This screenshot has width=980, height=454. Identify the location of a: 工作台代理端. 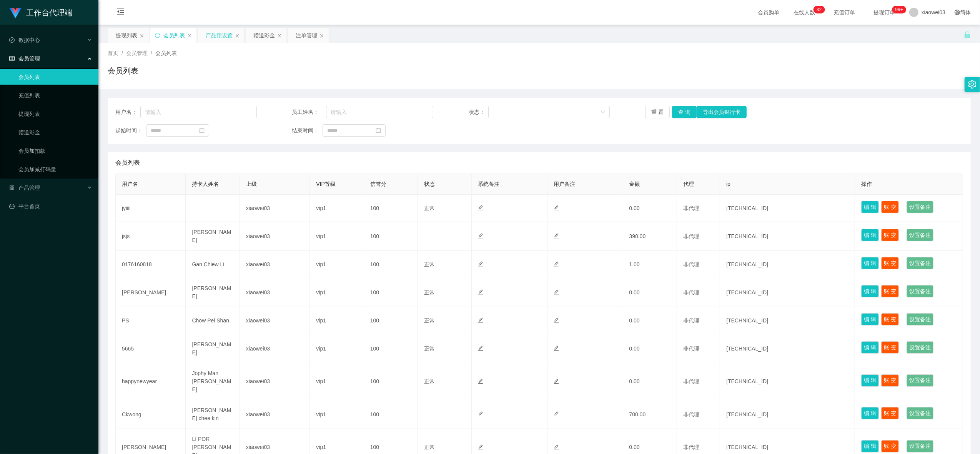
(41, 12).